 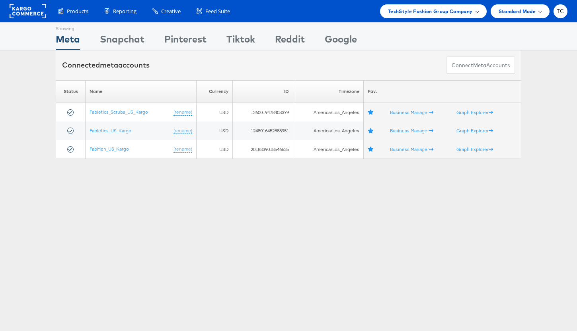 What do you see at coordinates (68, 41) in the screenshot?
I see `div: Meta` at bounding box center [68, 41].